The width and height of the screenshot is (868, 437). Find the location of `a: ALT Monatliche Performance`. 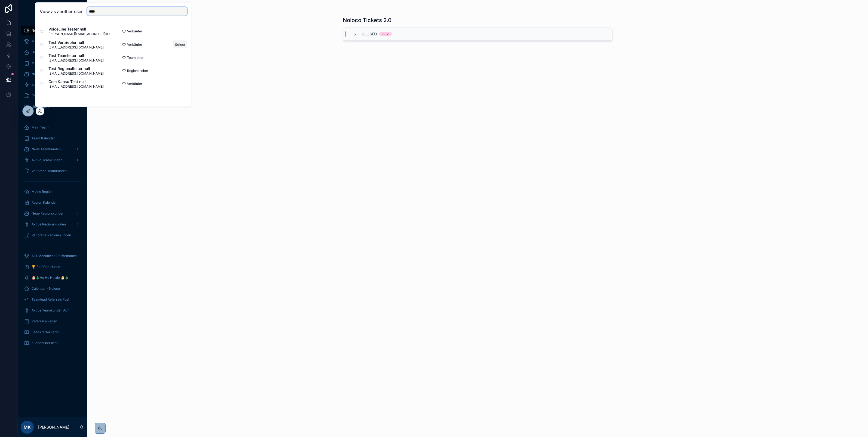

a: ALT Monatliche Performance is located at coordinates (52, 256).